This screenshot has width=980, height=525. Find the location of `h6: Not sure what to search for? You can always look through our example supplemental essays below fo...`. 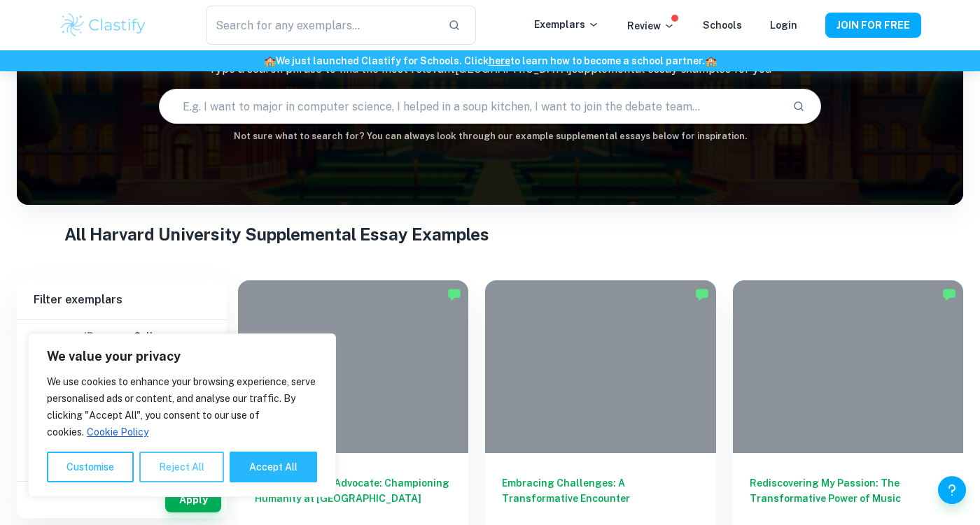

h6: Not sure what to search for? You can always look through our example supplemental essays below fo... is located at coordinates (490, 136).